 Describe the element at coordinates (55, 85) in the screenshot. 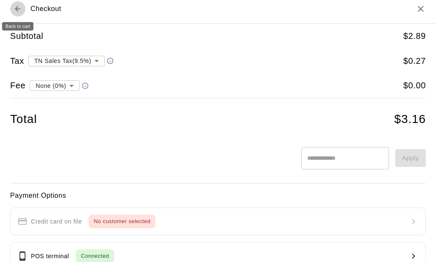

I see `div: None (0%)` at that location.